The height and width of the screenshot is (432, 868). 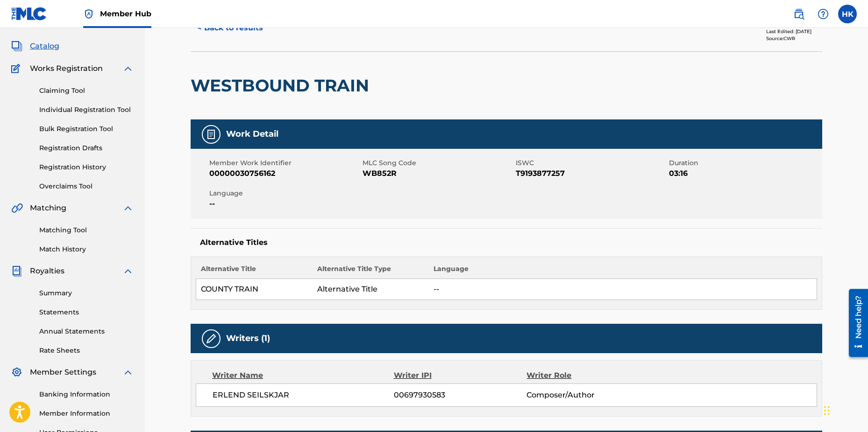 I want to click on h5: Writers (1), so click(x=248, y=339).